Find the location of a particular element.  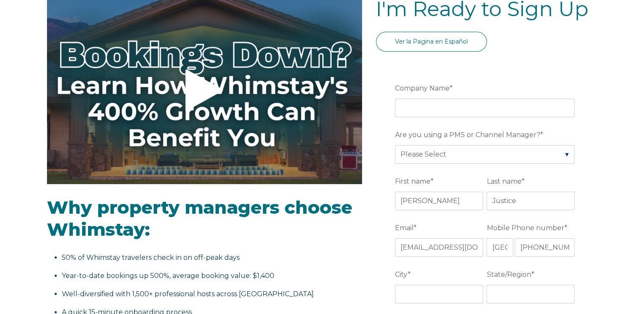

span: Are you using a PMS or Channel Manager? is located at coordinates (468, 134).